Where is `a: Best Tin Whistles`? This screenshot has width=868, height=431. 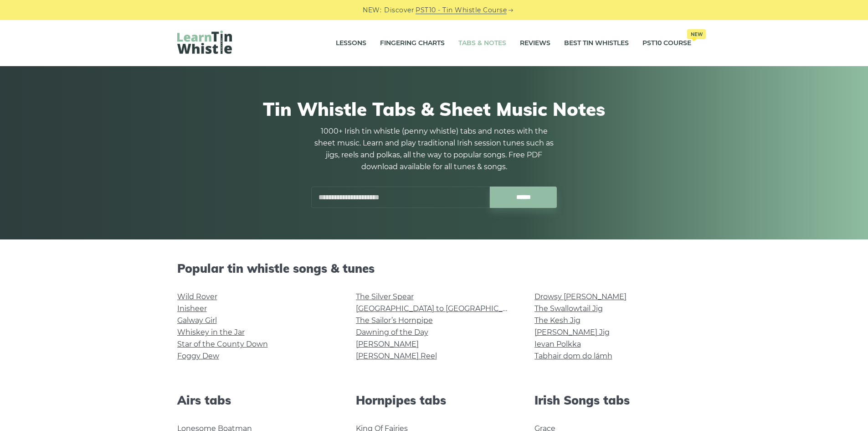 a: Best Tin Whistles is located at coordinates (596, 43).